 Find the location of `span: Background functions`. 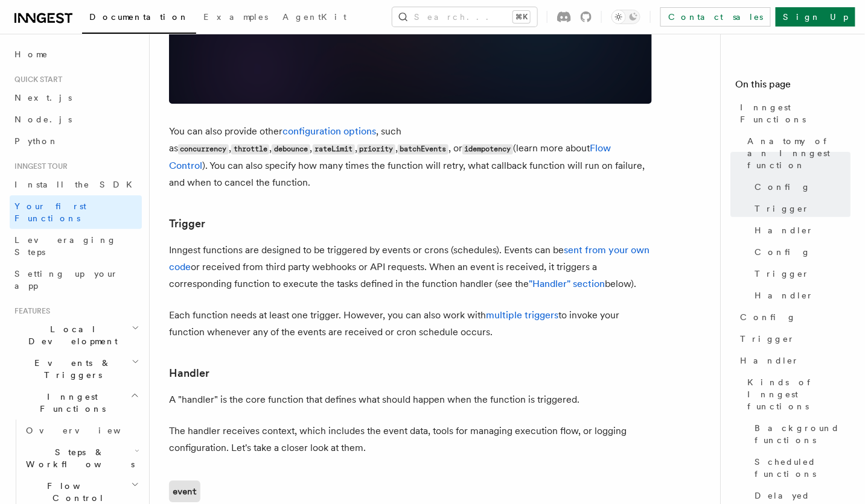

span: Background functions is located at coordinates (802, 434).